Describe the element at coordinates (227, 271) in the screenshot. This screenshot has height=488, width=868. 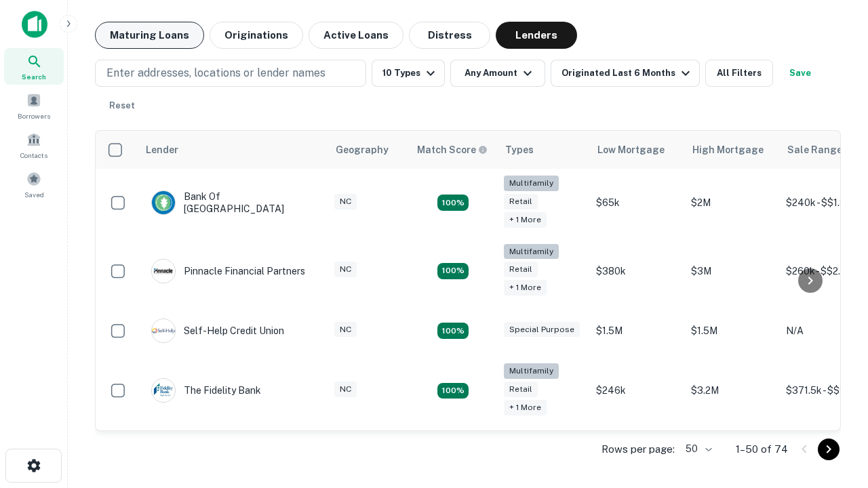
I see `div: Pinnacle Financial Partners` at that location.